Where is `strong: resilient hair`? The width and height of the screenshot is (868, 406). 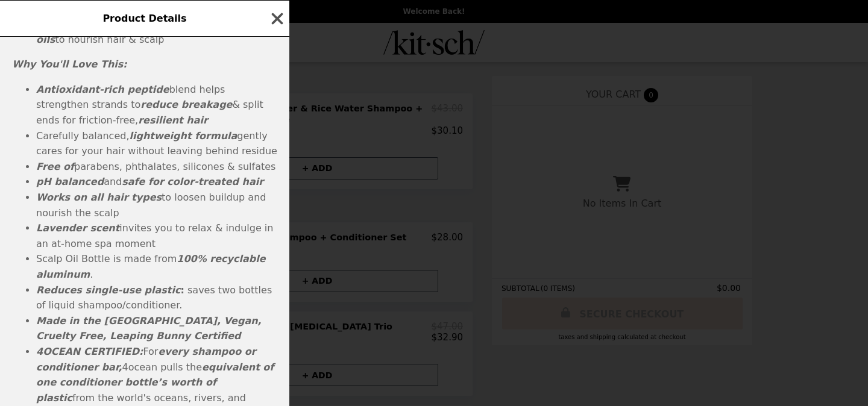
strong: resilient hair is located at coordinates (173, 120).